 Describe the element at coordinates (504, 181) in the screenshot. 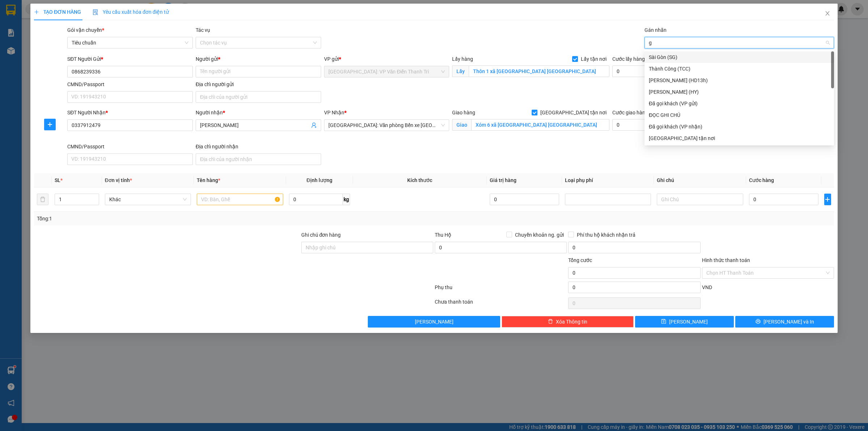

I see `span: Giá trị hàng` at that location.